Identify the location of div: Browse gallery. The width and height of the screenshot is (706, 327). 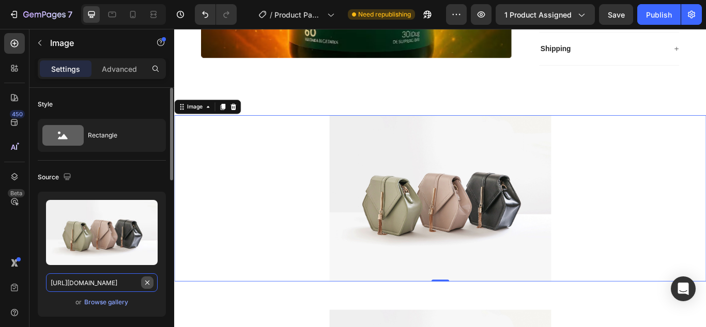
(106, 303).